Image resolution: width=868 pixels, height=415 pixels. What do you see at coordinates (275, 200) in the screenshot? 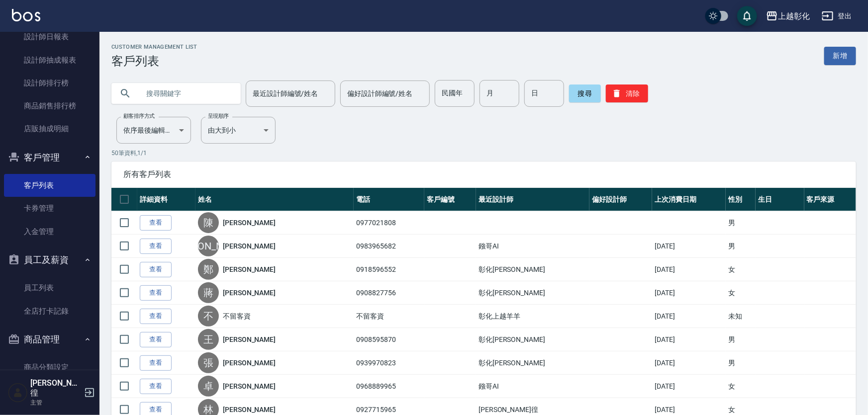
I see `th: 姓名` at bounding box center [275, 200].